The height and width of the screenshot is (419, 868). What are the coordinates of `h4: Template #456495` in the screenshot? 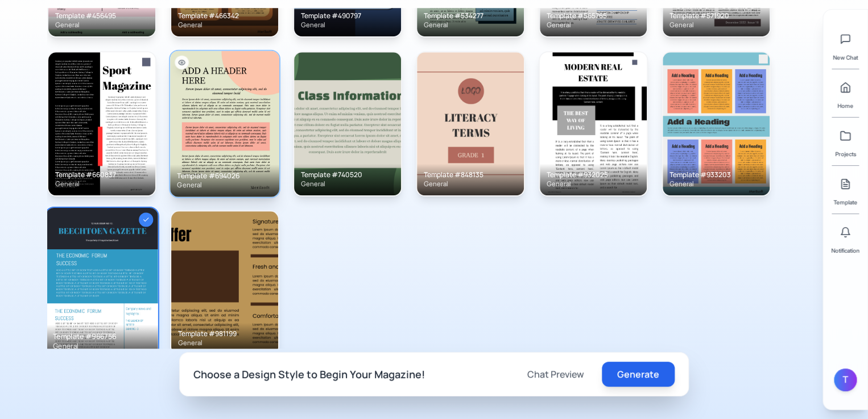 It's located at (102, 16).